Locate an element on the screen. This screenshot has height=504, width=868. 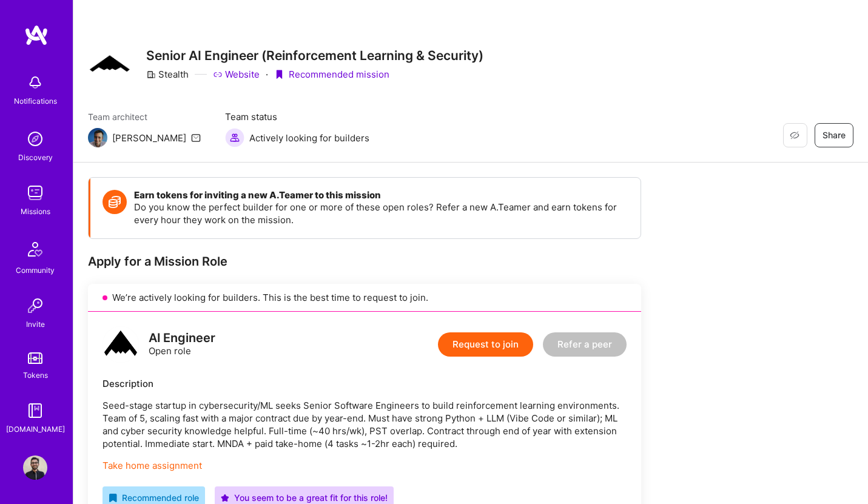
div: Stealth is located at coordinates (168, 74).